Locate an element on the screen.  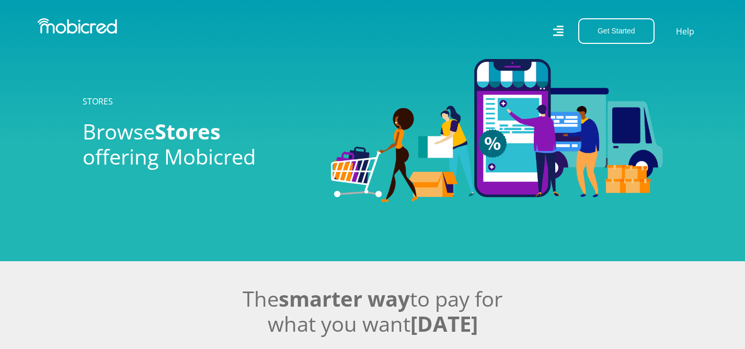
h2: The to pay for what you want is located at coordinates (373, 312).